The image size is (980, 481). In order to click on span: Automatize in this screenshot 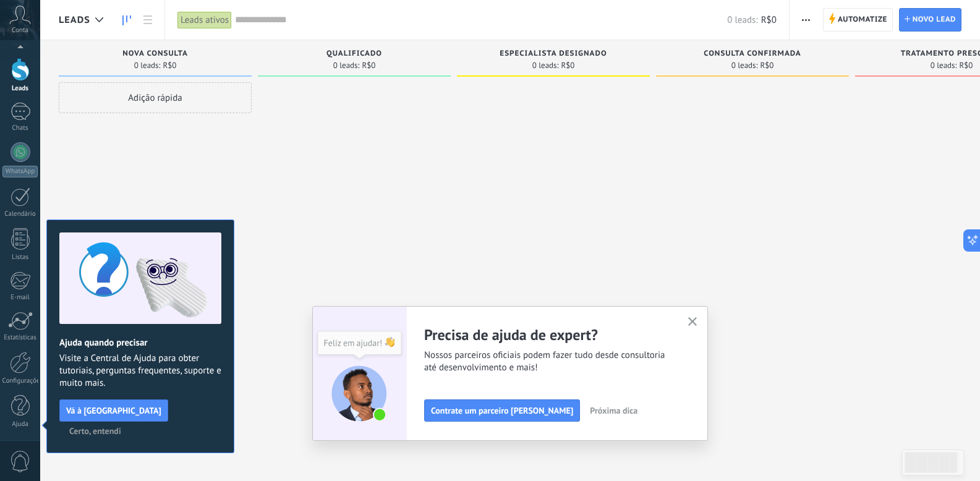, I will do `click(863, 20)`.